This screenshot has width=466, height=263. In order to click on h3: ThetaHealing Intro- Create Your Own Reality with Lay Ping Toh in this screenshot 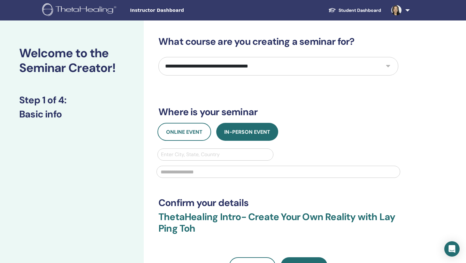, I will do `click(278, 226)`.